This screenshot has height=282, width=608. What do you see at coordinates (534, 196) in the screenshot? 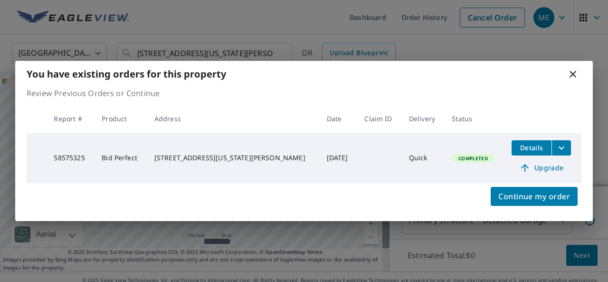
I see `span: Continue my order` at bounding box center [534, 196].